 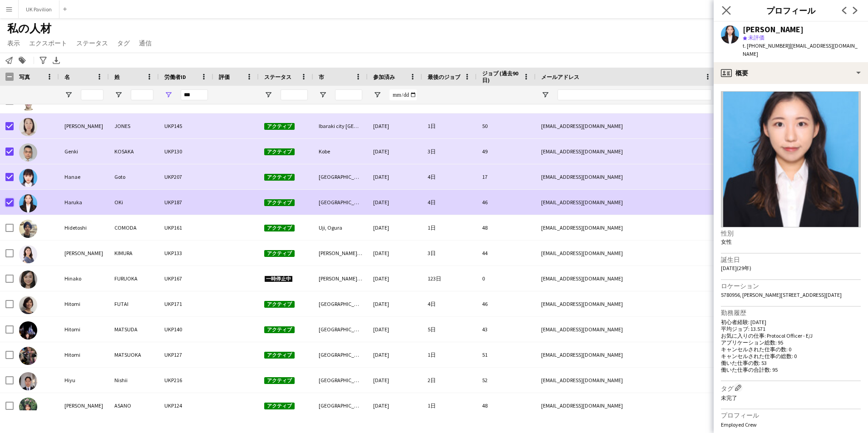 What do you see at coordinates (791, 286) in the screenshot?
I see `h3: ロケーション` at bounding box center [791, 286].